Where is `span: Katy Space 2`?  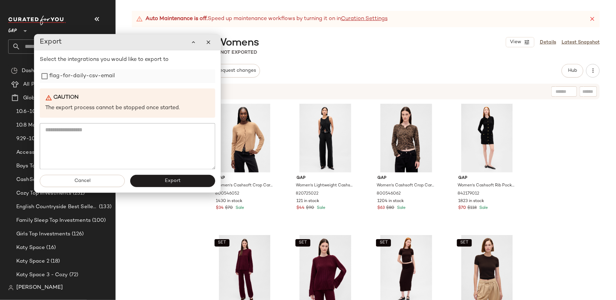 span: Katy Space 2 is located at coordinates (33, 261).